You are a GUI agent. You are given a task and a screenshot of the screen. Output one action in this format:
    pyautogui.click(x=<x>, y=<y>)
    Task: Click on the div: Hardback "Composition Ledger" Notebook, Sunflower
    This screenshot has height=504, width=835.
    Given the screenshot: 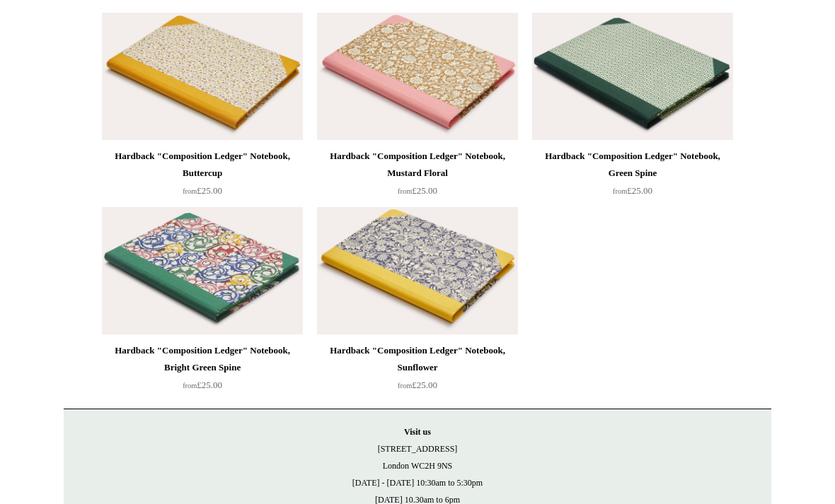 What is the action you would take?
    pyautogui.click(x=418, y=360)
    